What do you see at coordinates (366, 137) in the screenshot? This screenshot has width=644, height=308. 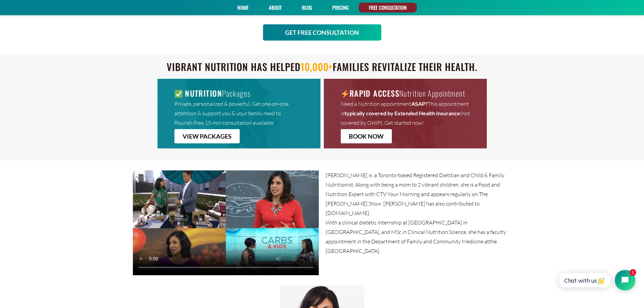 I see `span: BOOK NOW` at bounding box center [366, 137].